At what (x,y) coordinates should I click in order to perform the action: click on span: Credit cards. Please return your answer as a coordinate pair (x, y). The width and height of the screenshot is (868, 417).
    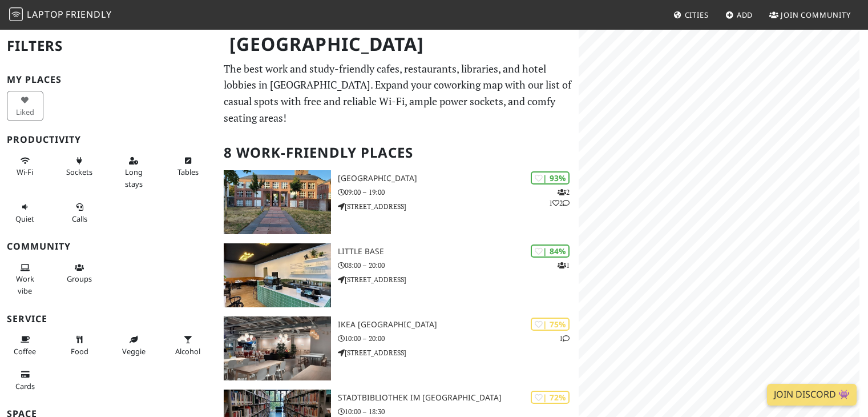
    Looking at the image, I should click on (25, 386).